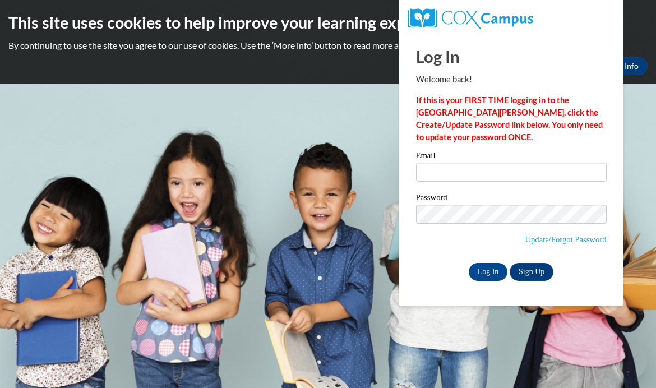  What do you see at coordinates (328, 22) in the screenshot?
I see `h2: This site uses cookies to help improve your learning experience.` at bounding box center [328, 22].